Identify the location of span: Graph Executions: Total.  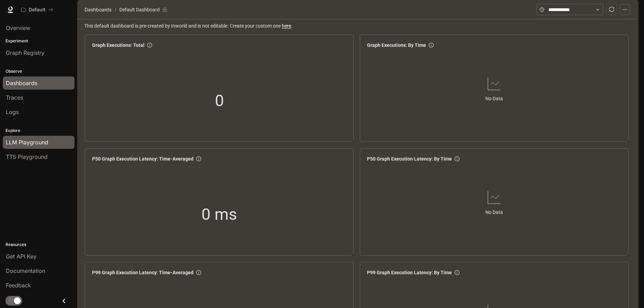
(119, 45).